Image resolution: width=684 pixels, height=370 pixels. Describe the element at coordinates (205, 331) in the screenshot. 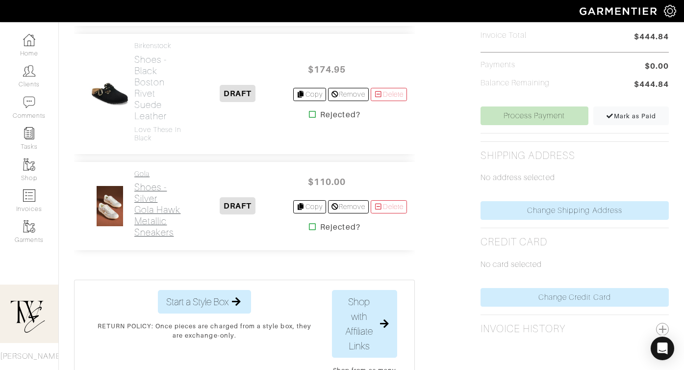

I see `p: RETURN POLICY: Once pieces are charged from a style box, they are exchange-only.` at that location.